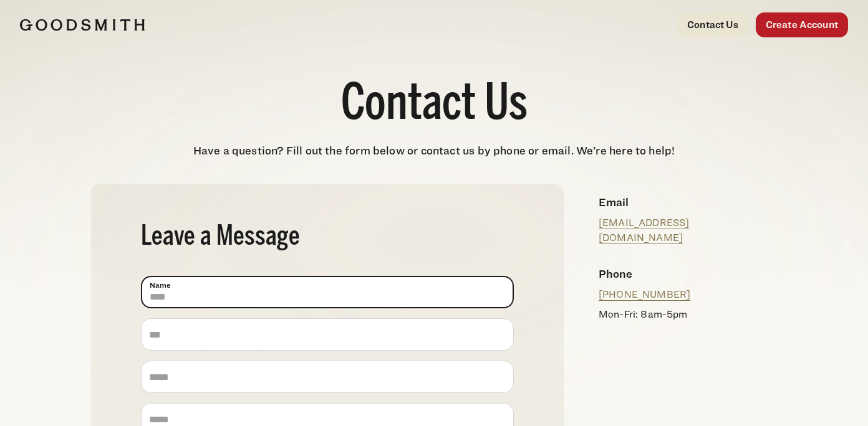 This screenshot has height=426, width=868. I want to click on img: Goodsmith, so click(82, 25).